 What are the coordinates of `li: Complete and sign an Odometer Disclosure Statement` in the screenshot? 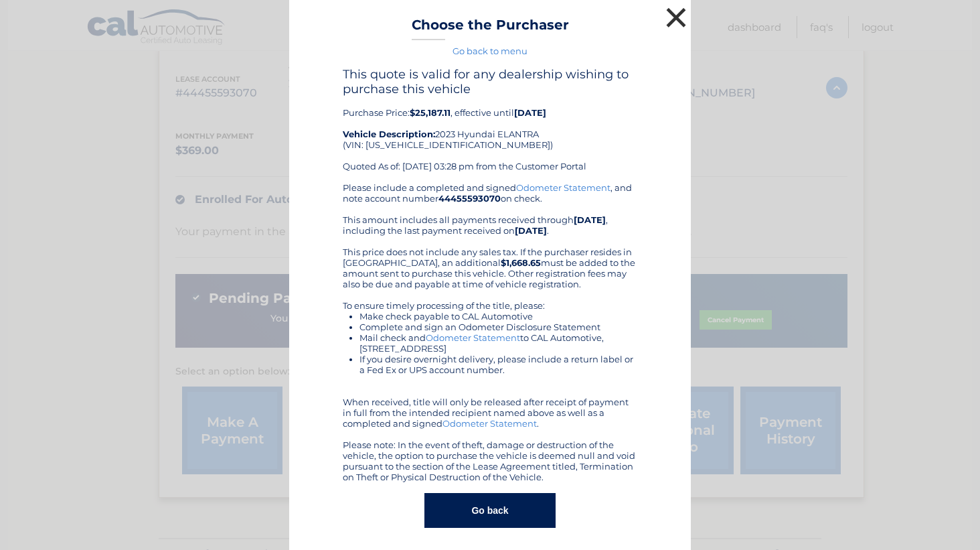 It's located at (498, 327).